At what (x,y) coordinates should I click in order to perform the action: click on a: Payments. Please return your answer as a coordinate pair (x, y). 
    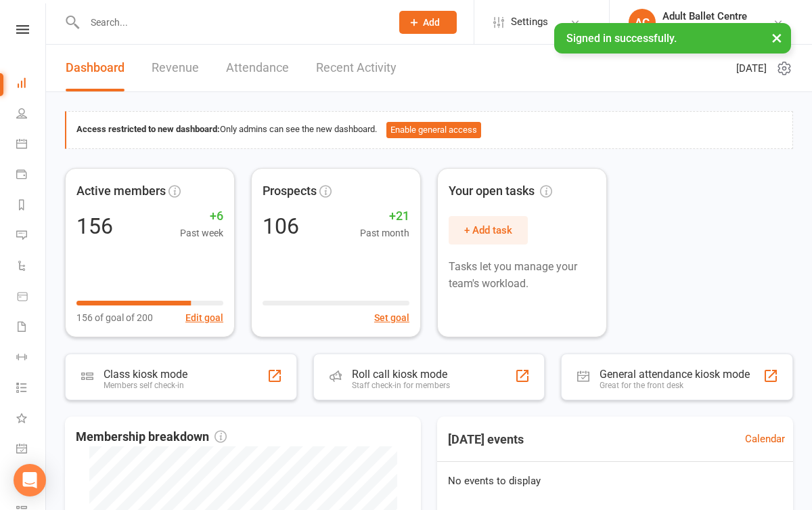
    Looking at the image, I should click on (31, 175).